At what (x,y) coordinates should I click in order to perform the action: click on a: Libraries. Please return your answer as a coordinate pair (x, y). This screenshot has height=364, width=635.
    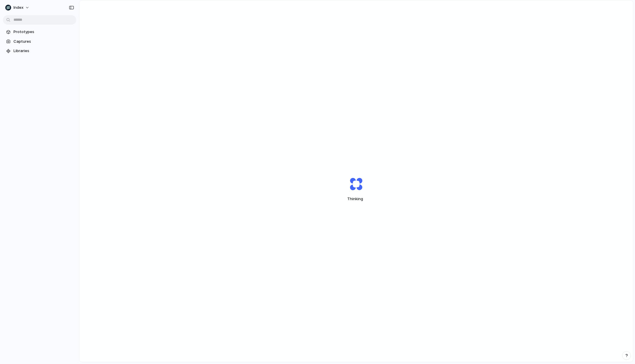
    Looking at the image, I should click on (39, 51).